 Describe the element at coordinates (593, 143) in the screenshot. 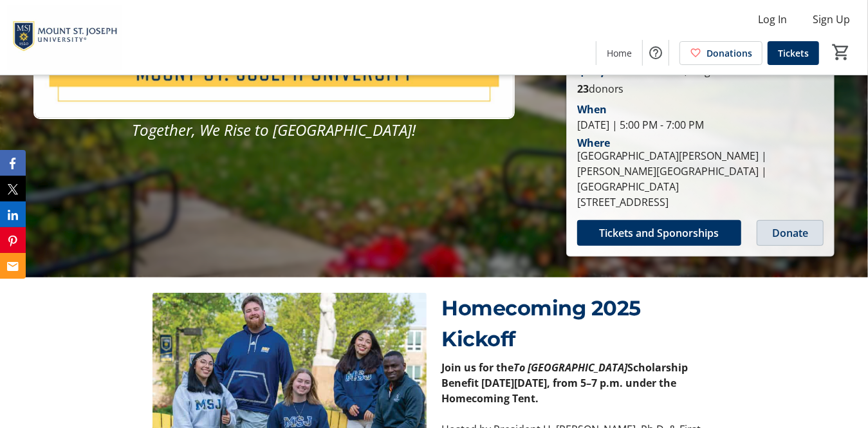

I see `div: Where` at that location.